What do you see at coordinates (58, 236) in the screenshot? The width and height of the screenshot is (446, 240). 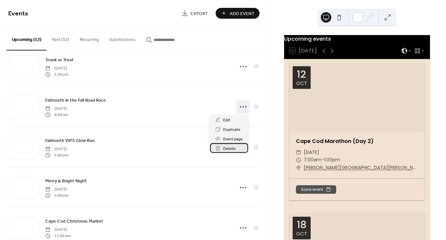 I see `span: 11:00 am` at bounding box center [58, 236].